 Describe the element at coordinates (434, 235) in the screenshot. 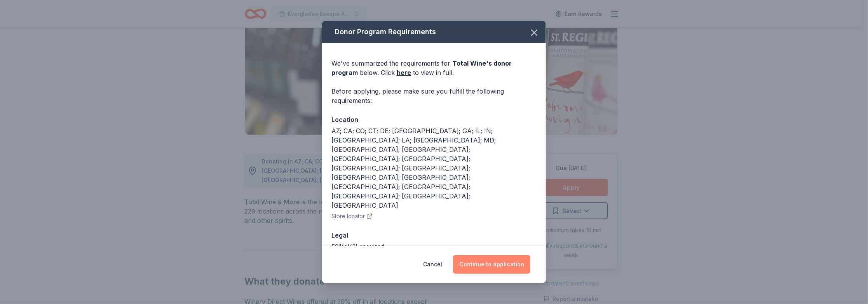

I see `div: Legal` at that location.